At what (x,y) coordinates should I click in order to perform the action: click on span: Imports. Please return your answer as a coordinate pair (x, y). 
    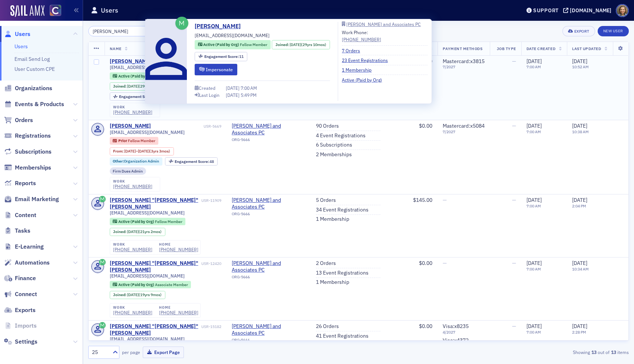
    Looking at the image, I should click on (26, 325).